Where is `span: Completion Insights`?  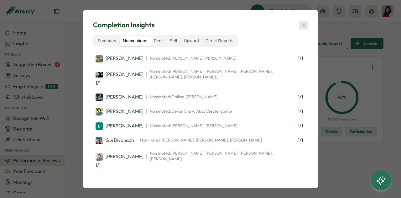
span: Completion Insights is located at coordinates (124, 25).